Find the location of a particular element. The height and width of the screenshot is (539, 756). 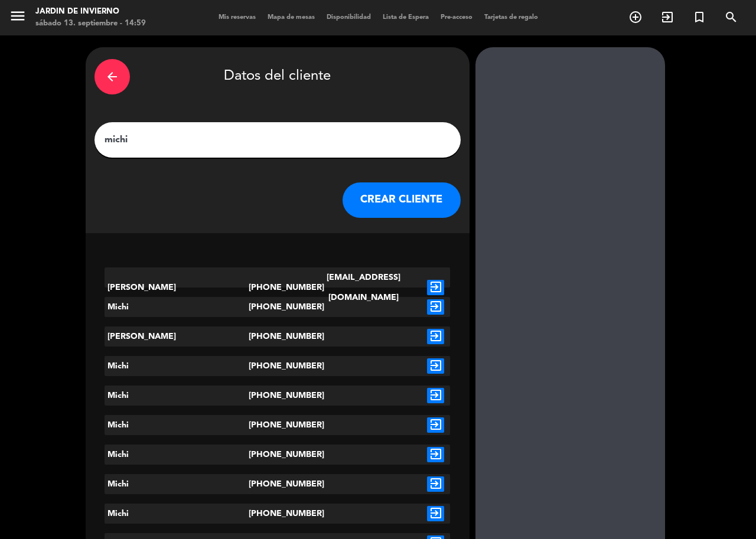

div: sábado 13. septiembre - 14:59 is located at coordinates (90, 24).